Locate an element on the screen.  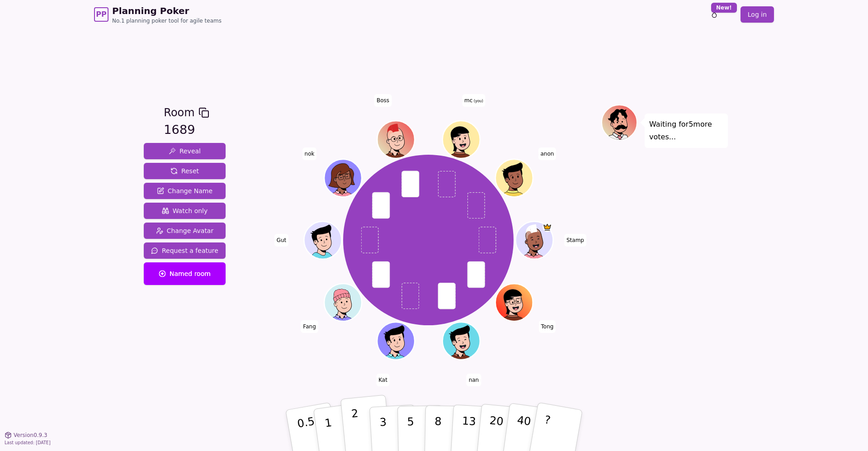
a: Log in is located at coordinates (757, 15).